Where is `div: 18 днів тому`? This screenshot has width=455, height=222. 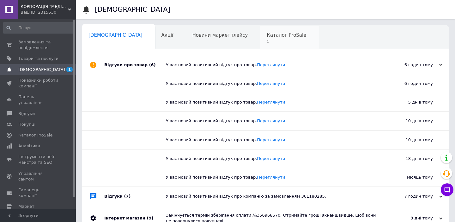 div: 18 днів тому is located at coordinates (410, 158).